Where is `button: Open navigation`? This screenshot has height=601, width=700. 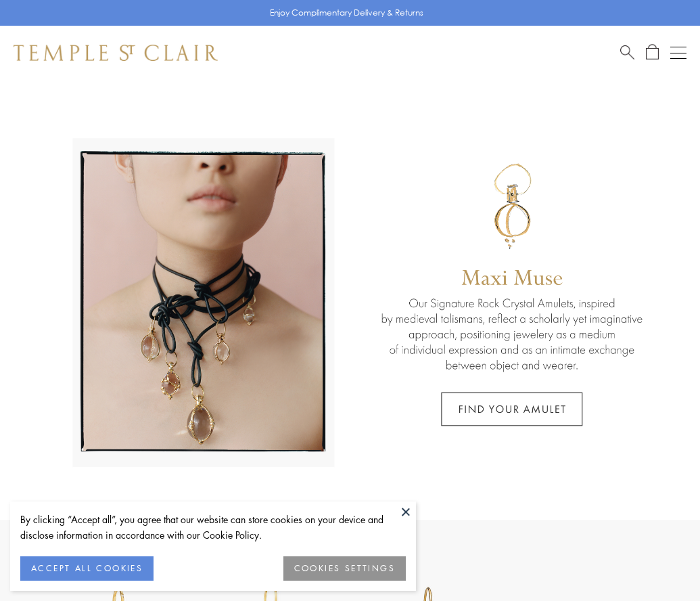 button: Open navigation is located at coordinates (679, 53).